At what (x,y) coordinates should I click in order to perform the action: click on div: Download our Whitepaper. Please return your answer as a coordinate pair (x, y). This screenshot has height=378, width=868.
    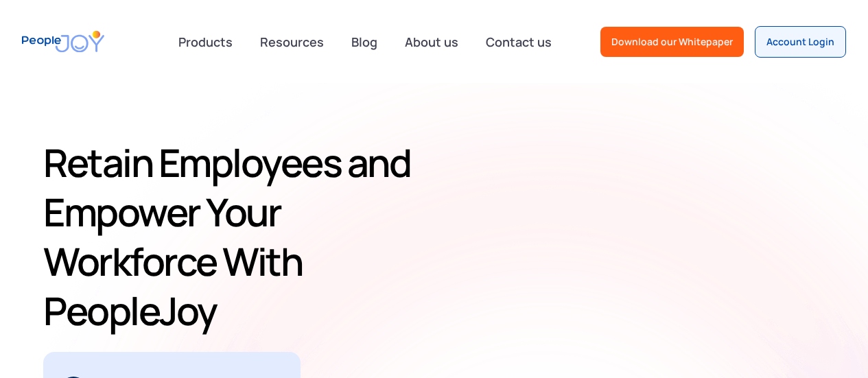
    Looking at the image, I should click on (671, 42).